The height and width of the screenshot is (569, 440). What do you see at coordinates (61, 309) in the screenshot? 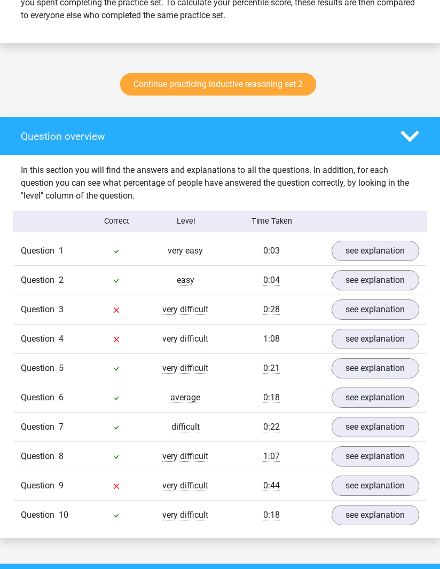
I see `span: 3` at bounding box center [61, 309].